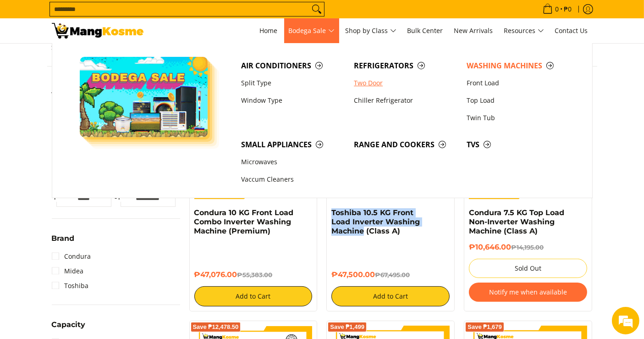 Image resolution: width=644 pixels, height=339 pixels. What do you see at coordinates (406, 66) in the screenshot?
I see `span: Refrigerators` at bounding box center [406, 66].